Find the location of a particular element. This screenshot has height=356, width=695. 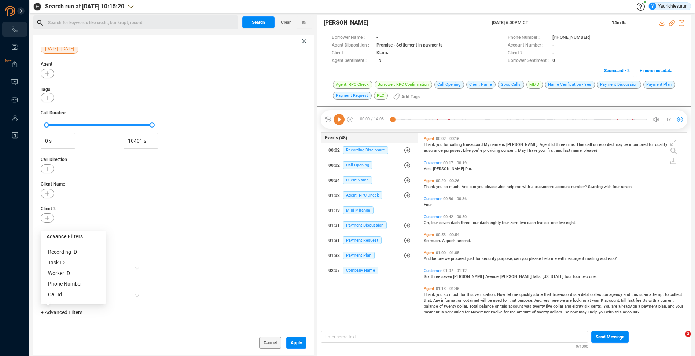

span: November is located at coordinates (481, 312).